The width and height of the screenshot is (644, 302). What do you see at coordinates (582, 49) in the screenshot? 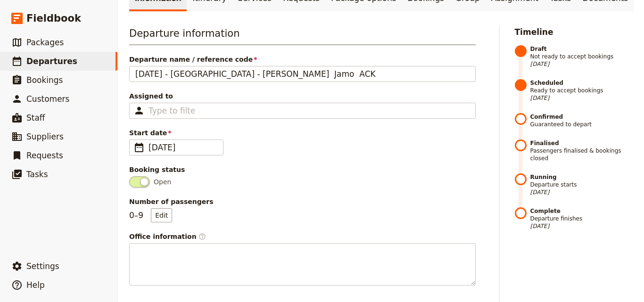
I see `strong: Draft` at bounding box center [582, 49].